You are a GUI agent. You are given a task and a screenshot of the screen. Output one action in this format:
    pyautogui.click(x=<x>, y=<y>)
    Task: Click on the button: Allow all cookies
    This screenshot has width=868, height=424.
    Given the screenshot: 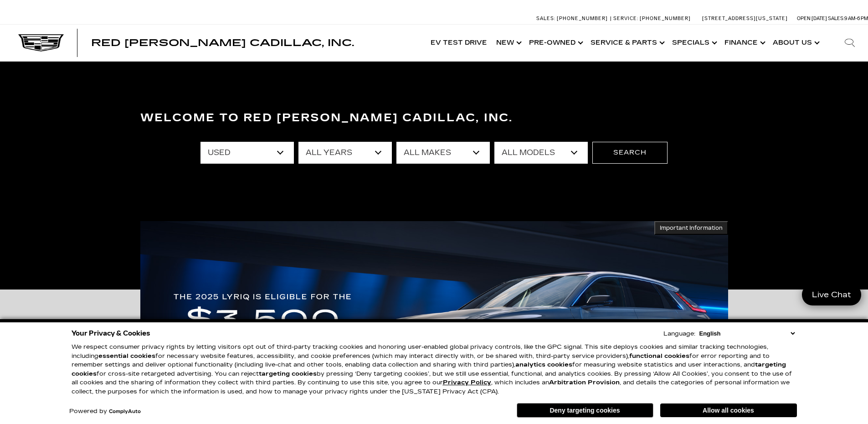 What is the action you would take?
    pyautogui.click(x=728, y=410)
    